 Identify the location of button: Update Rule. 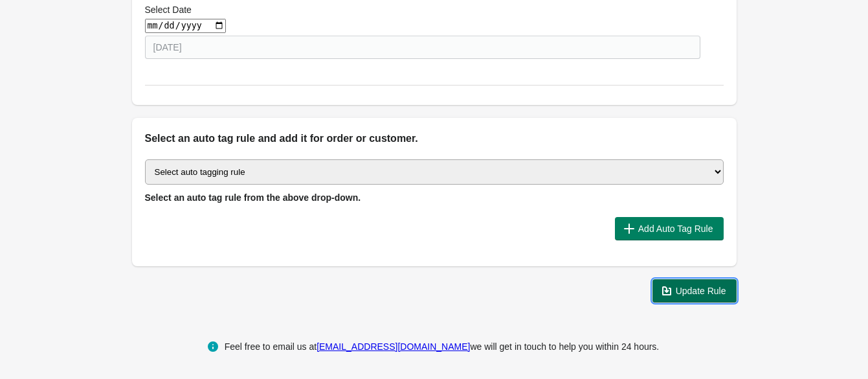
(694, 290).